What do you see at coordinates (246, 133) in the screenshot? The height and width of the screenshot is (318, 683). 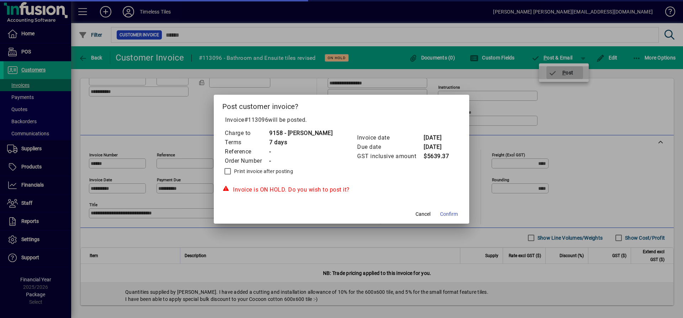 I see `td: Charge to` at bounding box center [246, 133].